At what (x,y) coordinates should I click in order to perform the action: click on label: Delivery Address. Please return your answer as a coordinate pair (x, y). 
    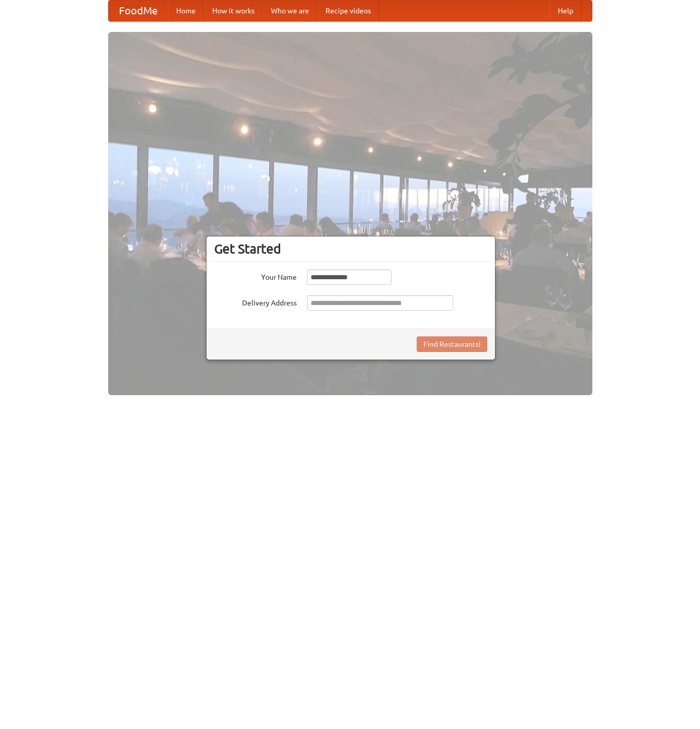
    Looking at the image, I should click on (256, 302).